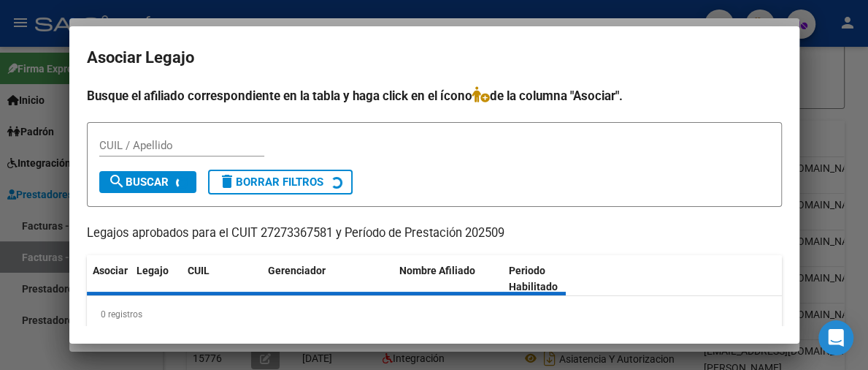 This screenshot has height=370, width=868. What do you see at coordinates (434, 314) in the screenshot?
I see `div: 0 registros` at bounding box center [434, 314].